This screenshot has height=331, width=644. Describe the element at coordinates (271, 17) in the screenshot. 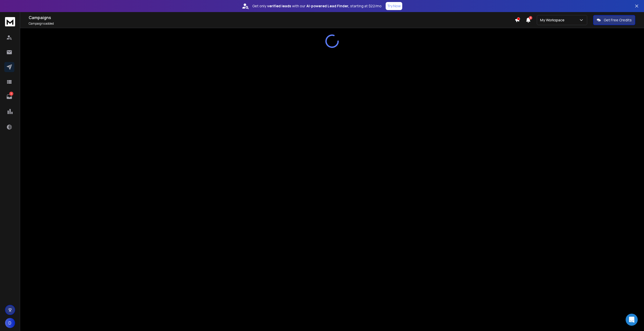

I see `h1: Campaigns` at that location.